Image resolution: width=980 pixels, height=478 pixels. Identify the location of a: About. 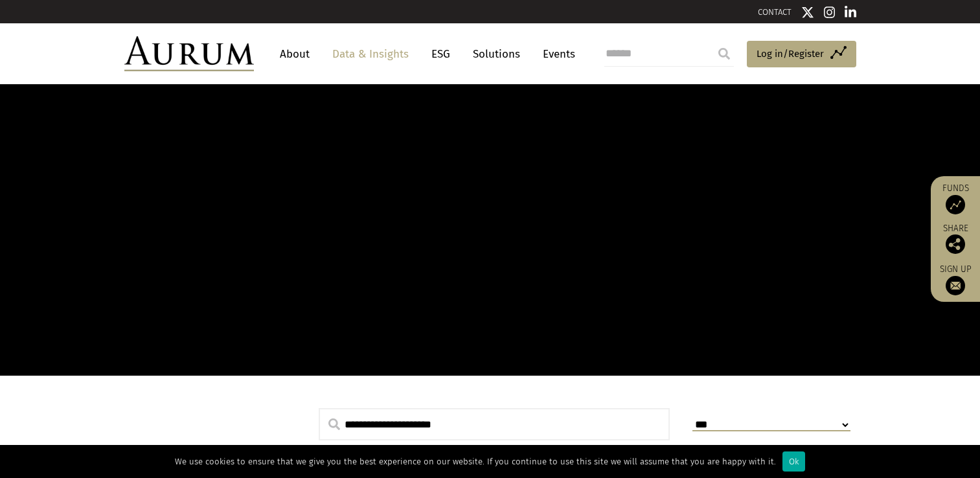
(295, 53).